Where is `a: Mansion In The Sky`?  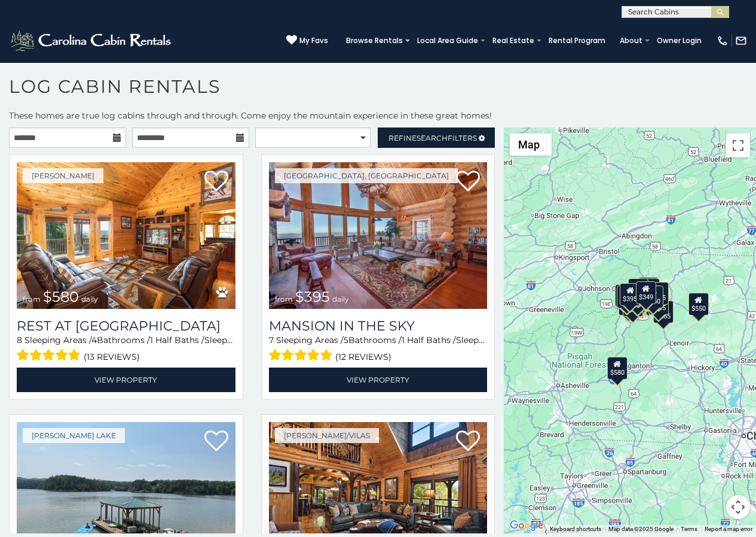 a: Mansion In The Sky is located at coordinates (379, 326).